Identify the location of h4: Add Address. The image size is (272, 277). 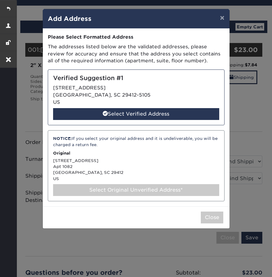
(136, 19).